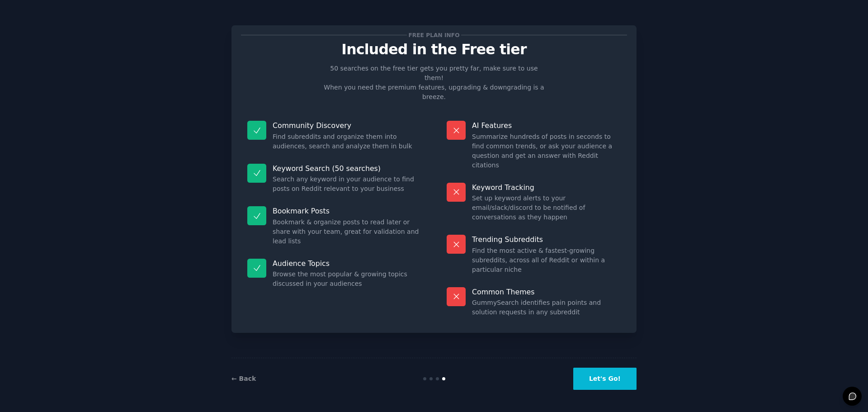  I want to click on p: Bookmark Posts, so click(347, 211).